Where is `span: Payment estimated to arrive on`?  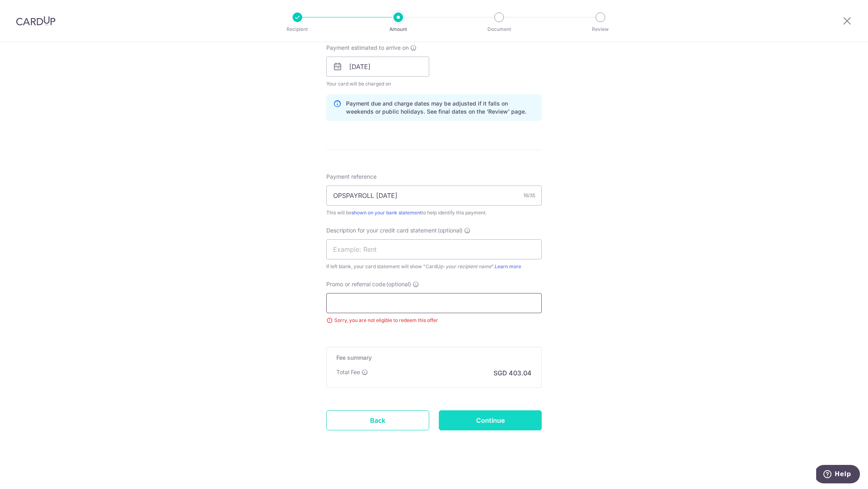
span: Payment estimated to arrive on is located at coordinates (367, 48).